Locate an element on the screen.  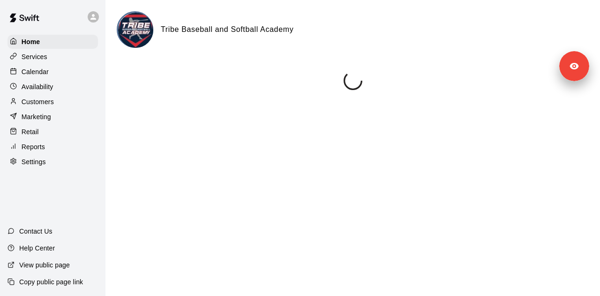
div: Marketing is located at coordinates (52, 117).